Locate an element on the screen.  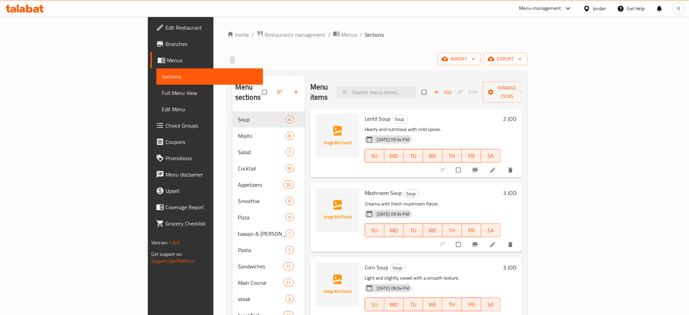
button: TH is located at coordinates (452, 304).